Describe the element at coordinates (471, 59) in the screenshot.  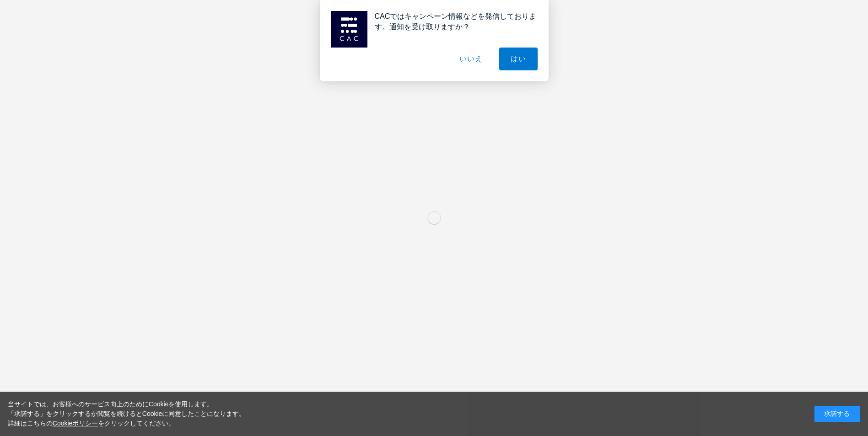
I see `button: いいえ` at that location.